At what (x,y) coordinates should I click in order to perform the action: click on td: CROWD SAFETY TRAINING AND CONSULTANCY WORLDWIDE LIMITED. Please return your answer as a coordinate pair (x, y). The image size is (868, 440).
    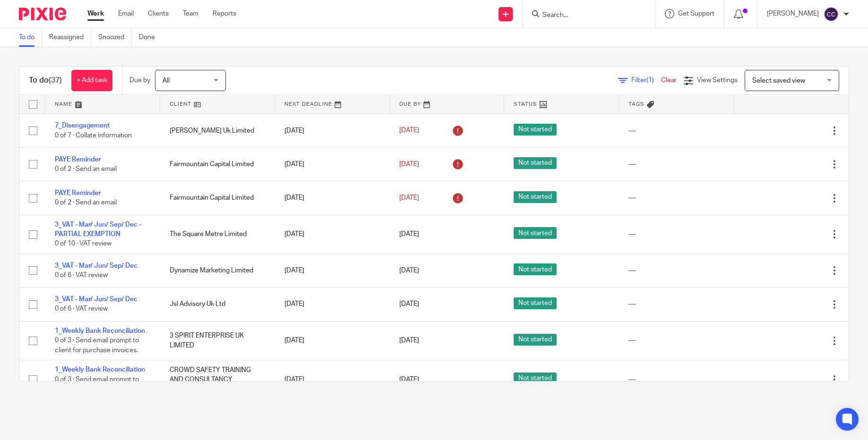
    Looking at the image, I should click on (217, 380).